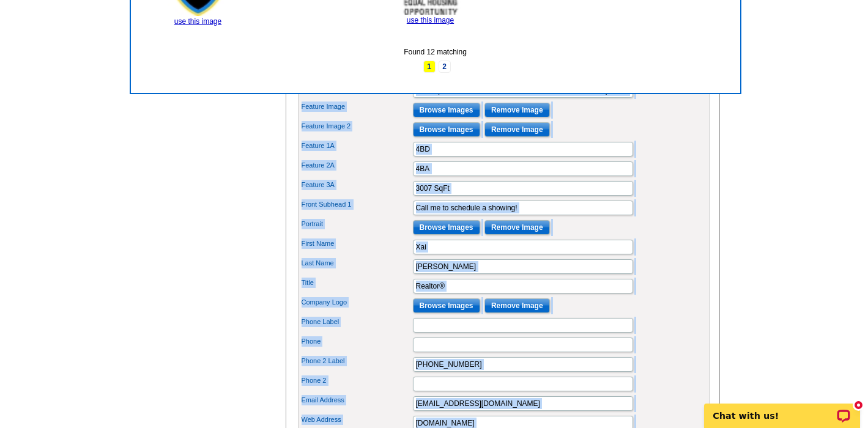 This screenshot has height=428, width=868. What do you see at coordinates (356, 165) in the screenshot?
I see `label: Feature 2A` at bounding box center [356, 165].